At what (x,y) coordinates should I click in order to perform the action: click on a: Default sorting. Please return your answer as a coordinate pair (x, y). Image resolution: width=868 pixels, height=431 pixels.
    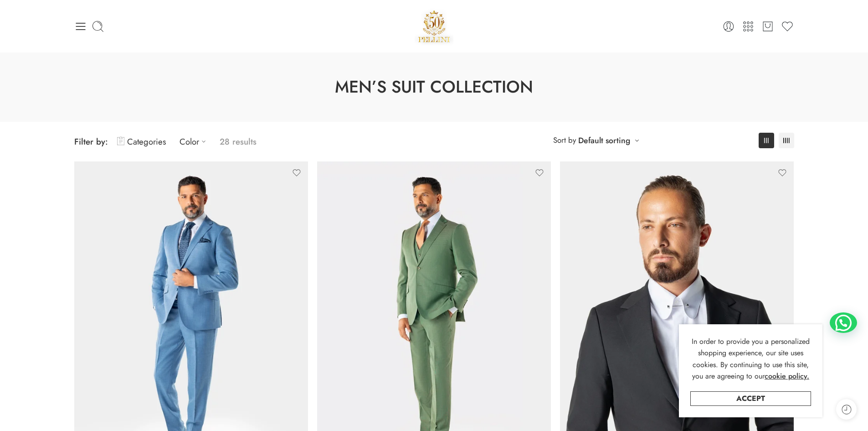
    Looking at the image, I should click on (605, 141).